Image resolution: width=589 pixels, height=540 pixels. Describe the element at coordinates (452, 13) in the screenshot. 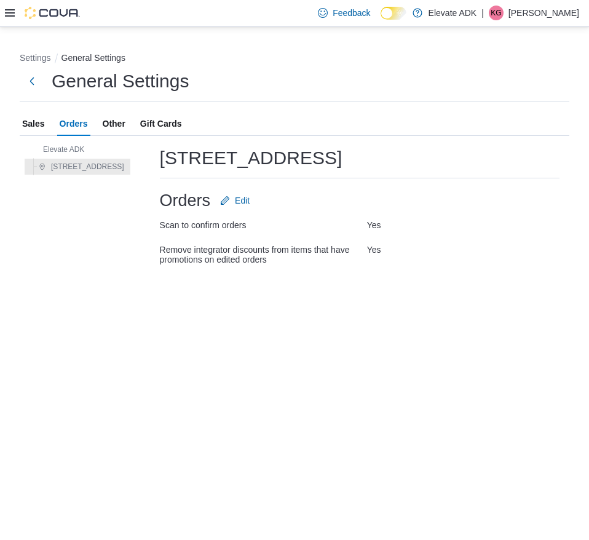

I see `p: Elevate ADK` at that location.